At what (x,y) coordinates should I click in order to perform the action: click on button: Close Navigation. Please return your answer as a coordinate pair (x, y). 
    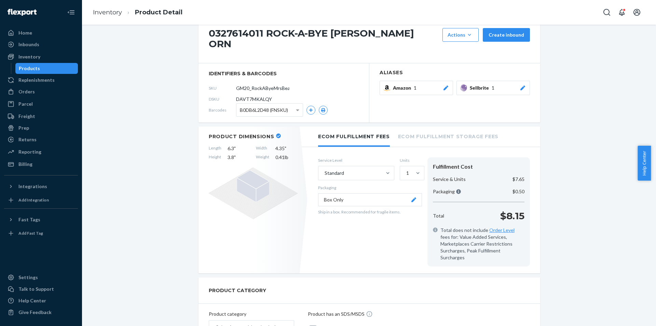
    Looking at the image, I should click on (71, 12).